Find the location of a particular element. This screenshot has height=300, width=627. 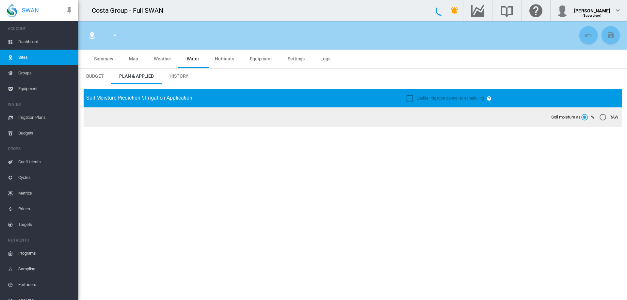

span: (Supervisor) is located at coordinates (592, 15).